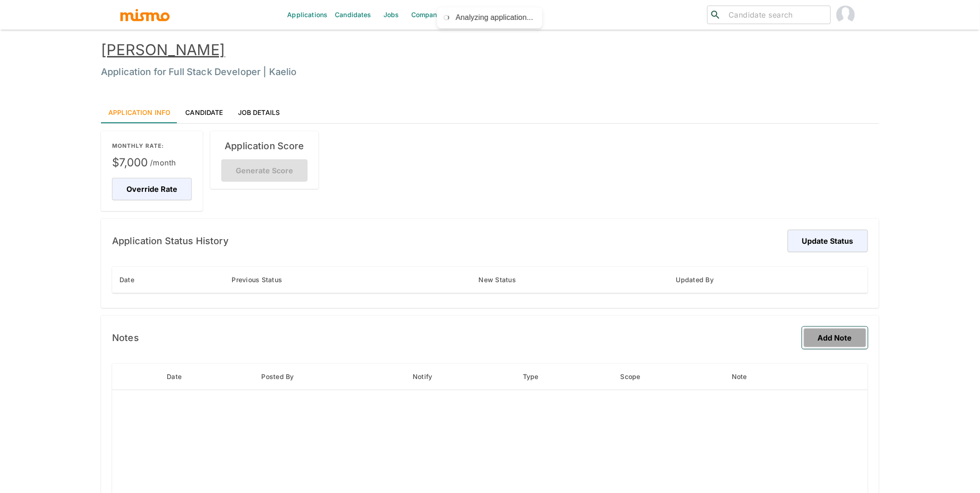  I want to click on a: Job Details, so click(259, 112).